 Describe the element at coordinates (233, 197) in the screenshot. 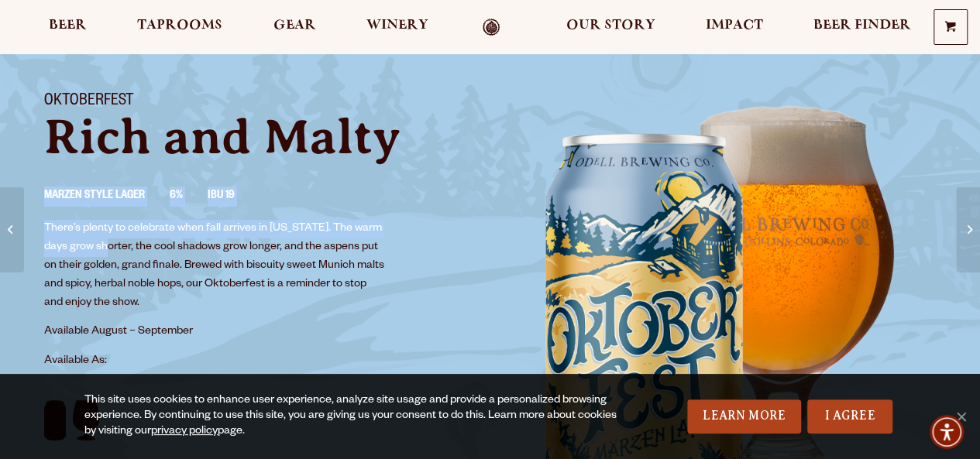

I see `li: IBU 19` at that location.